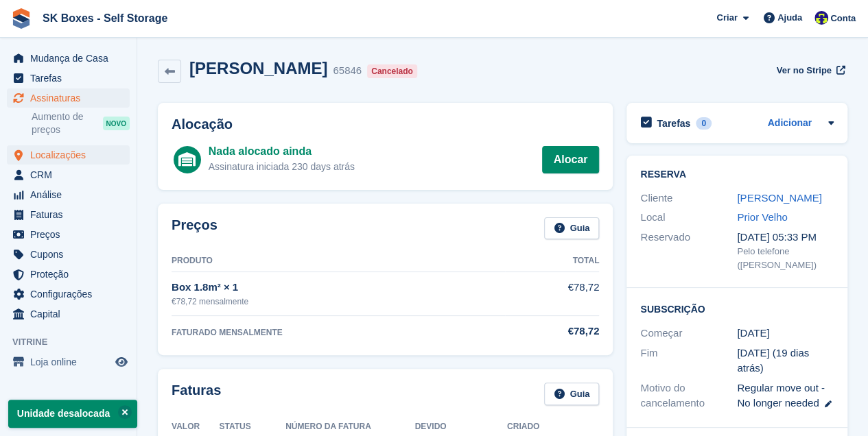 This screenshot has width=868, height=436. What do you see at coordinates (689, 333) in the screenshot?
I see `div: Começar` at bounding box center [689, 333].